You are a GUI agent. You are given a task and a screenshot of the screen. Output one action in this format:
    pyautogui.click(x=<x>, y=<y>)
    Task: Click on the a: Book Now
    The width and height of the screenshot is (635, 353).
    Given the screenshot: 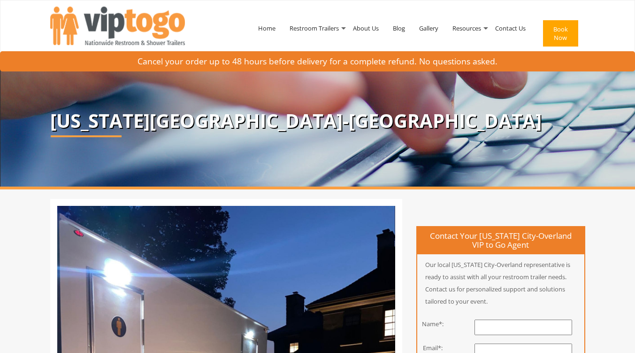 What is the action you would take?
    pyautogui.click(x=559, y=35)
    